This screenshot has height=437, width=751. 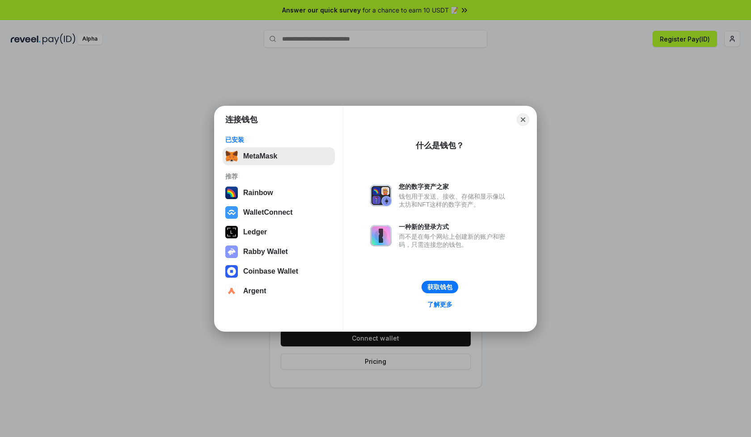 I want to click on div: 获取钱包, so click(x=440, y=287).